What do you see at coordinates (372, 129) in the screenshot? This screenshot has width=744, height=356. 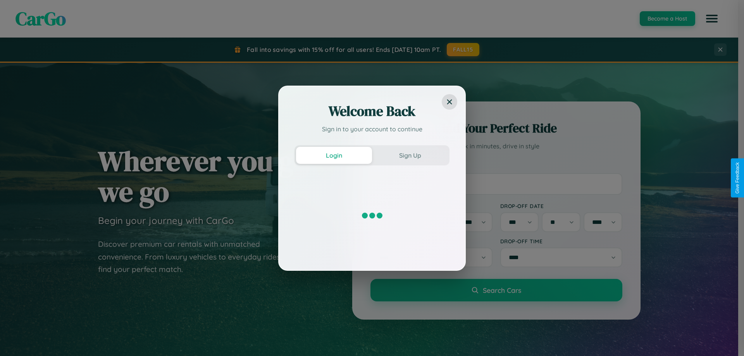 I see `p: Sign in to your account to continue` at bounding box center [372, 129].